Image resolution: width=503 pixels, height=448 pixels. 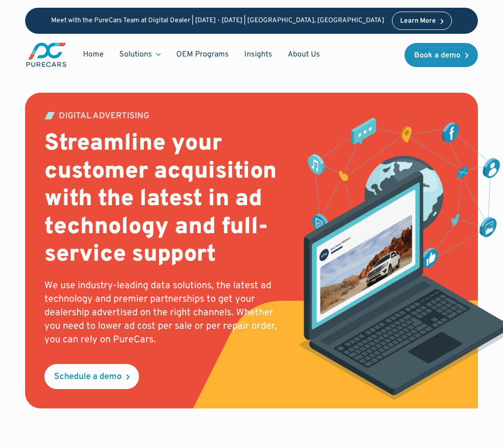 I want to click on img: purecars logo, so click(x=46, y=54).